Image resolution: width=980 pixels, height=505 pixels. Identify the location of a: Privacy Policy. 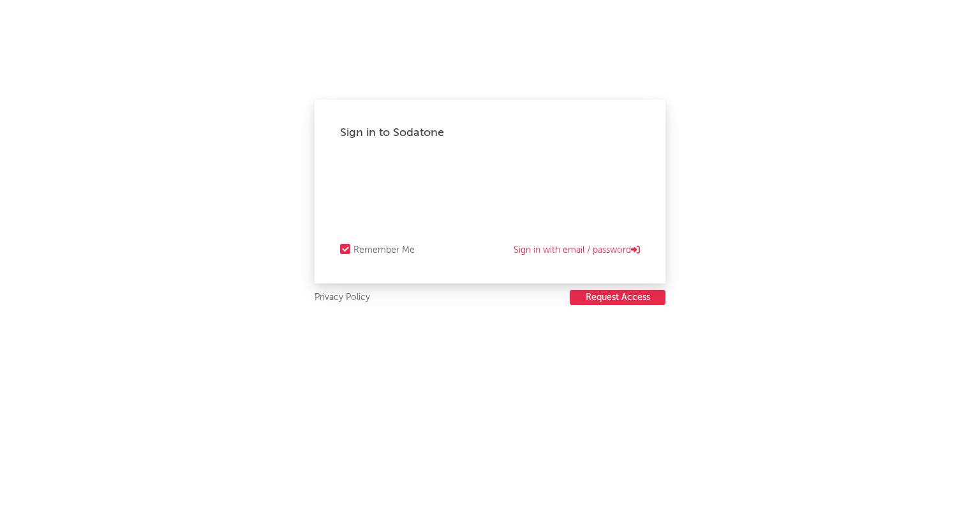
(342, 297).